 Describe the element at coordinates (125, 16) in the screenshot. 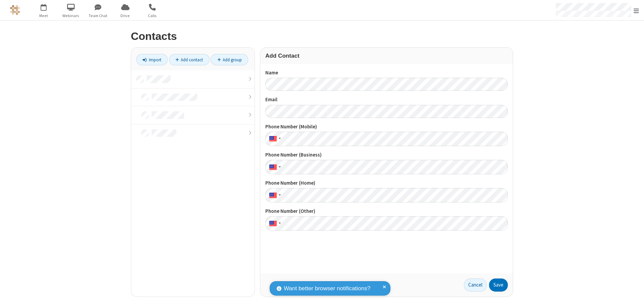

I see `span: Drive` at that location.